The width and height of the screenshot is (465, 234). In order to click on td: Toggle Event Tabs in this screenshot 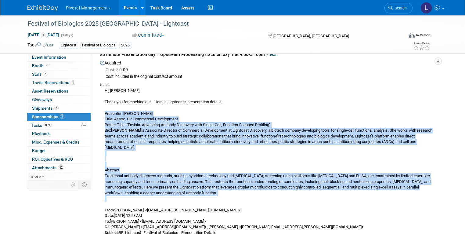, I will do `click(84, 184)`.